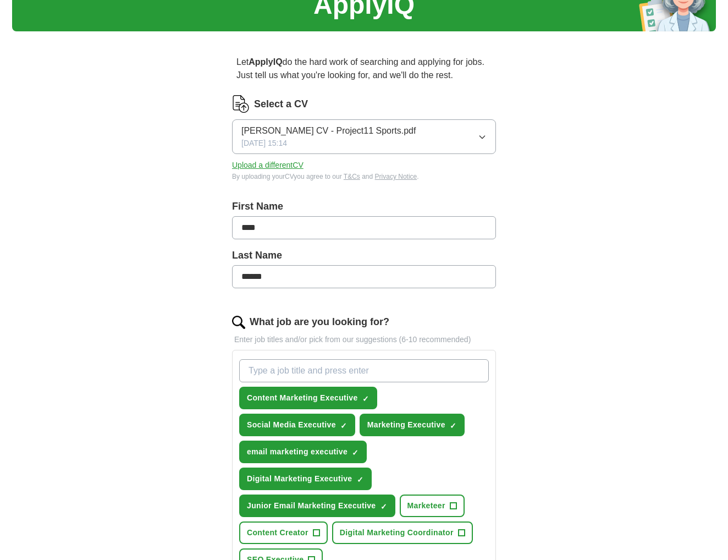 This screenshot has width=728, height=560. What do you see at coordinates (306, 478) in the screenshot?
I see `button: Digital Marketing Executive✓` at bounding box center [306, 478].